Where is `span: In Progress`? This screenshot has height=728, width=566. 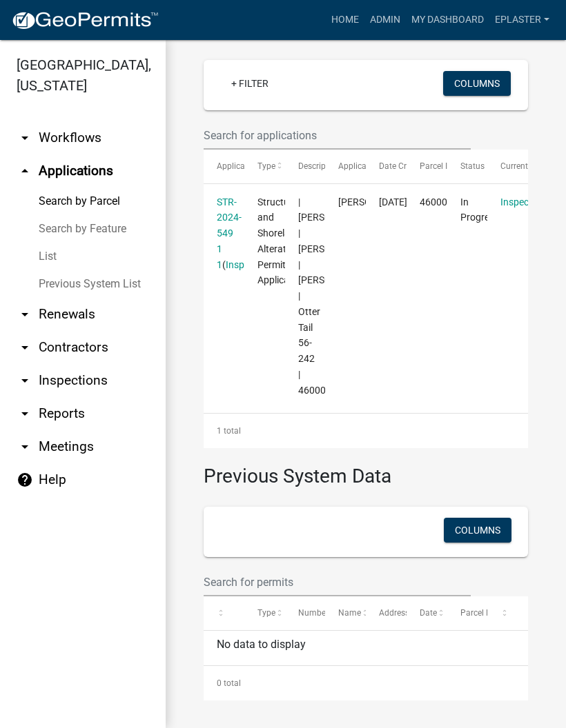 span: In Progress is located at coordinates (480, 209).